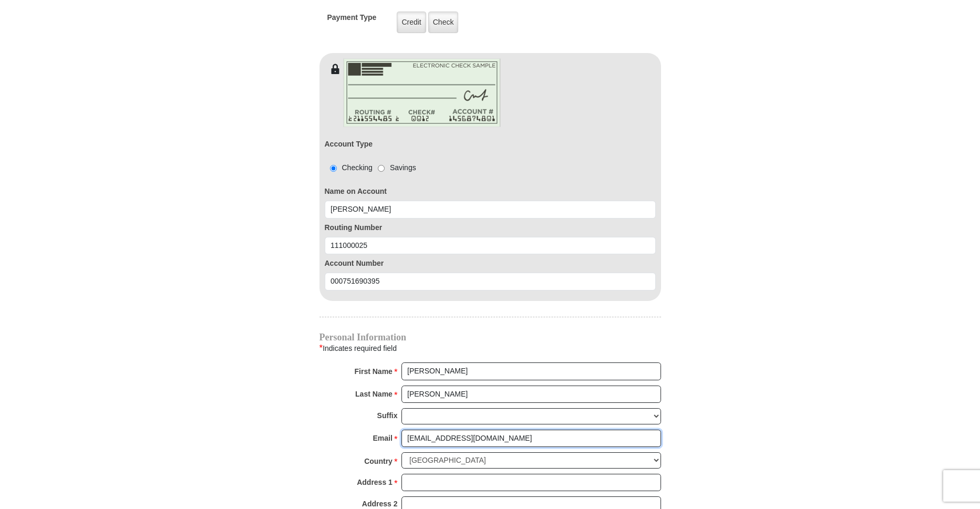  I want to click on strong: Address 1, so click(375, 482).